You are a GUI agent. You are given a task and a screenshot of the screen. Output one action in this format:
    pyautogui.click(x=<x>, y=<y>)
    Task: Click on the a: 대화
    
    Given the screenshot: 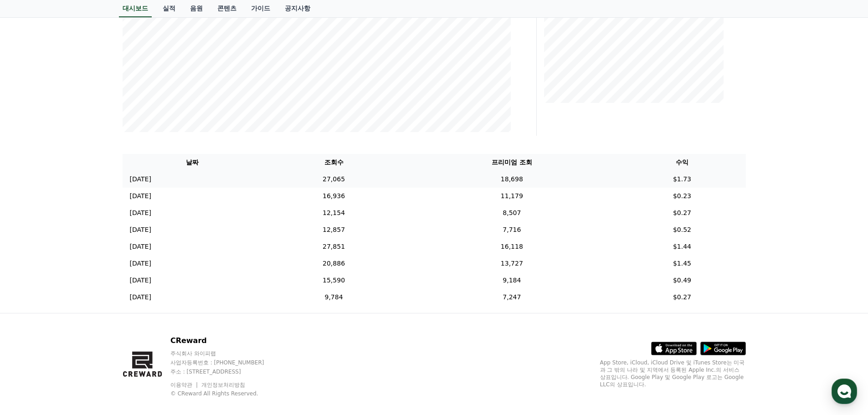 What is the action you would take?
    pyautogui.click(x=89, y=300)
    